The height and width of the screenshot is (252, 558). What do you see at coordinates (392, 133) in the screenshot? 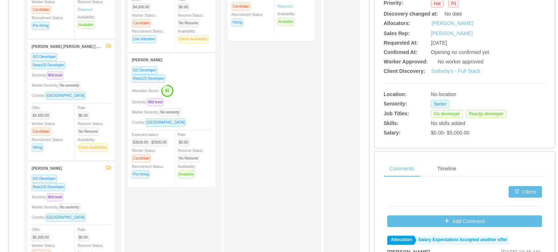
I see `b: Salary:` at bounding box center [392, 133].